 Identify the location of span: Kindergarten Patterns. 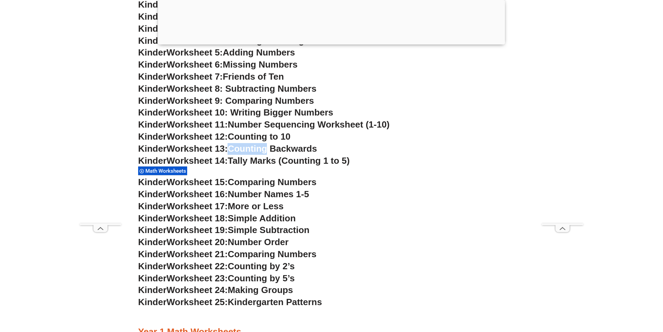
(274, 302).